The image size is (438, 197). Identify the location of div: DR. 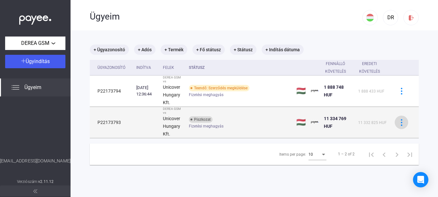
(390, 18).